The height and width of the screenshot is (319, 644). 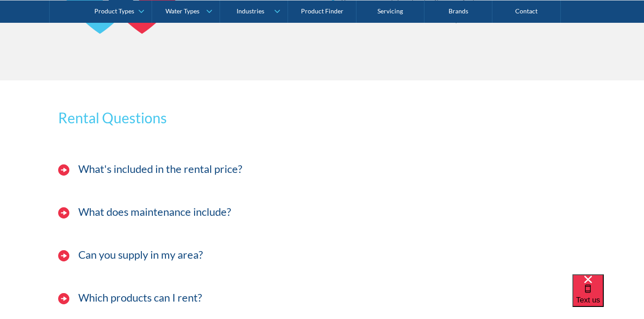 I want to click on h4: Can you supply in my area?, so click(x=141, y=255).